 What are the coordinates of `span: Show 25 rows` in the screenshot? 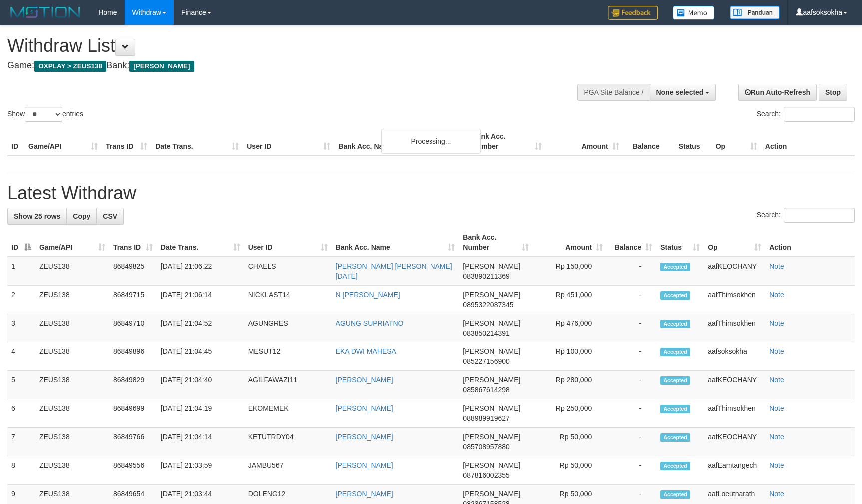 It's located at (37, 217).